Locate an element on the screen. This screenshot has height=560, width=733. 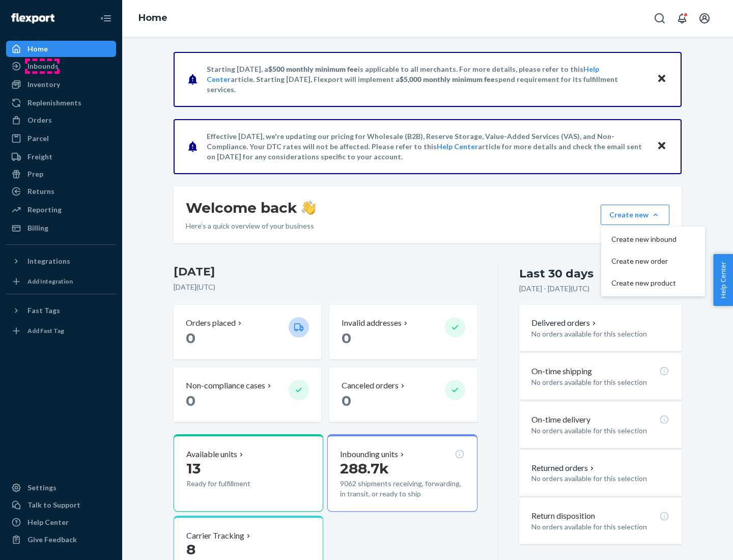
a: Inventory is located at coordinates (61, 85).